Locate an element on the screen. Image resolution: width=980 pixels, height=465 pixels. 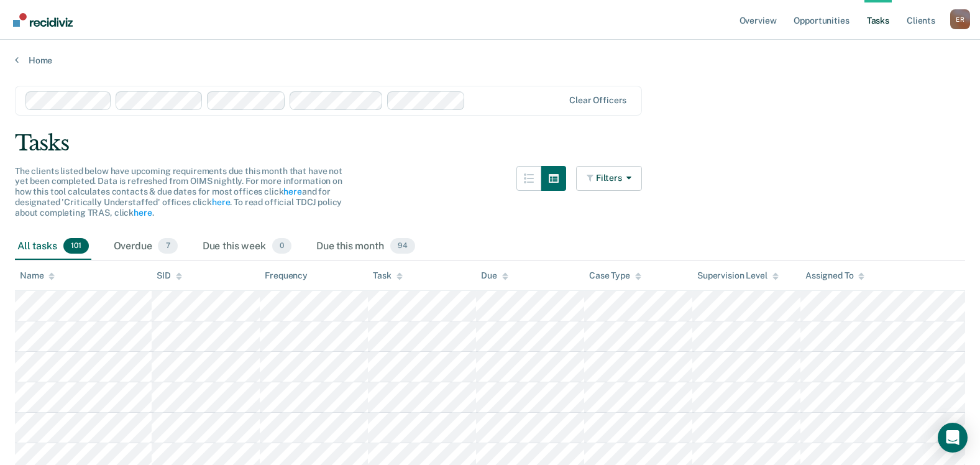
div: Clear officers is located at coordinates (598, 100).